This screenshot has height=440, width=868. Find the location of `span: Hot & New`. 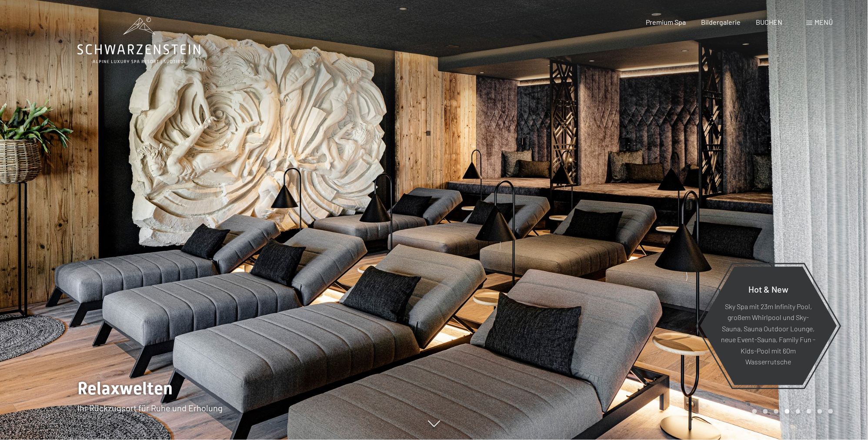

span: Hot & New is located at coordinates (768, 289).